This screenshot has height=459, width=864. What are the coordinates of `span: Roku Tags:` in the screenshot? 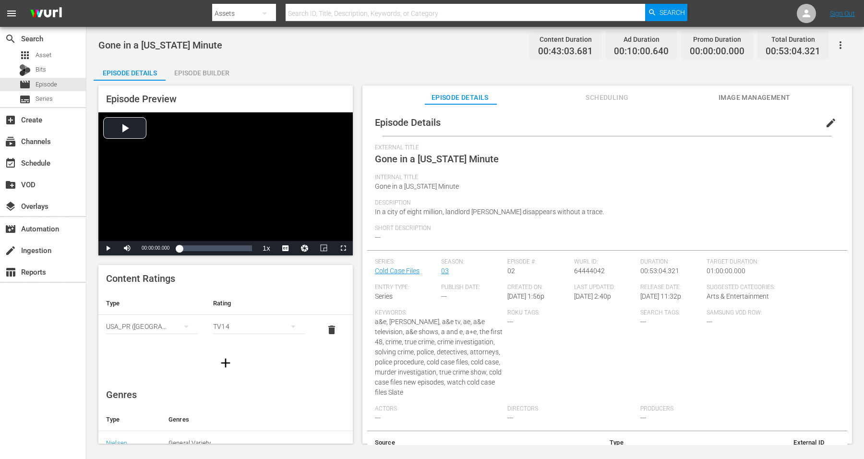 It's located at (572, 313).